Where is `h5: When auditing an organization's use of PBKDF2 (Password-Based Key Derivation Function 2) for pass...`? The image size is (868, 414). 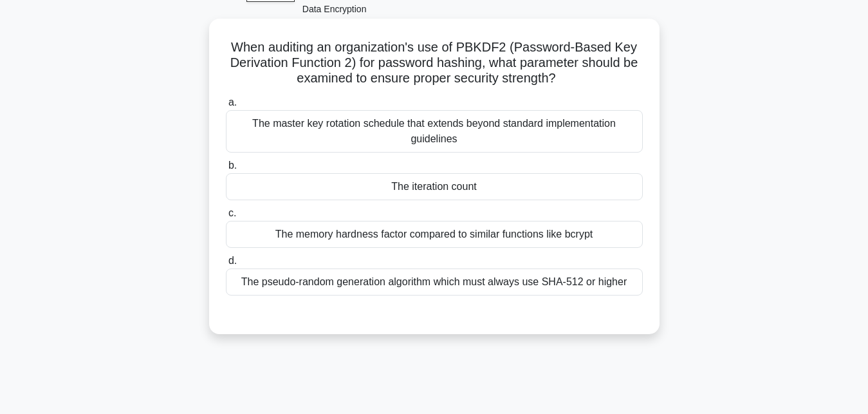 h5: When auditing an organization's use of PBKDF2 (Password-Based Key Derivation Function 2) for pass... is located at coordinates (434, 63).